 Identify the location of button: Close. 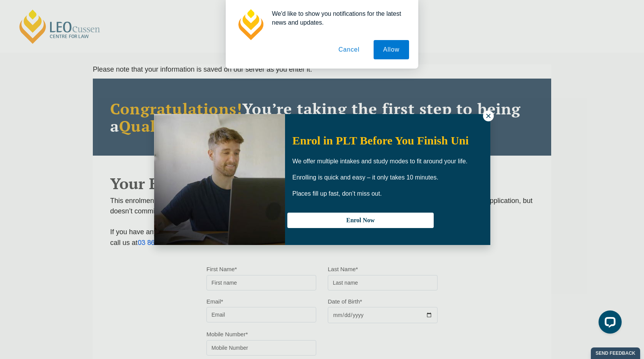
(488, 116).